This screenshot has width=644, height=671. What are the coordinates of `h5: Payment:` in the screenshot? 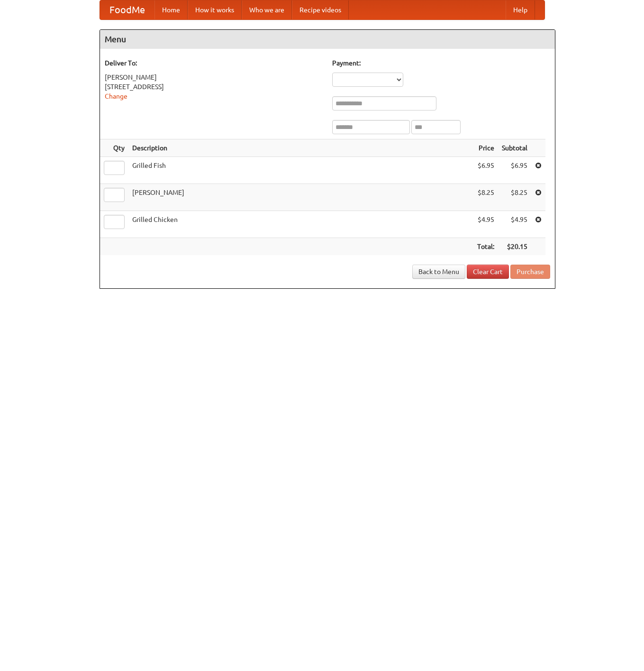 It's located at (441, 63).